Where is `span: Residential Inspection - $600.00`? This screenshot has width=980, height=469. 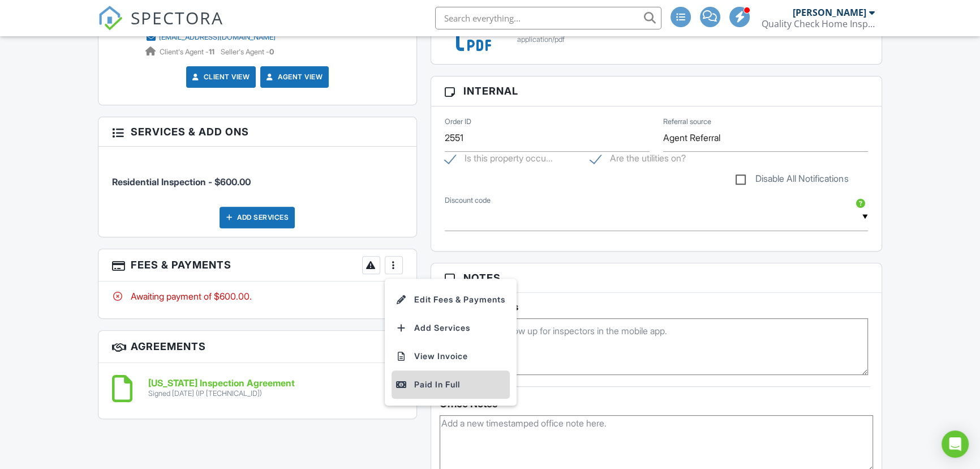 span: Residential Inspection - $600.00 is located at coordinates (181, 182).